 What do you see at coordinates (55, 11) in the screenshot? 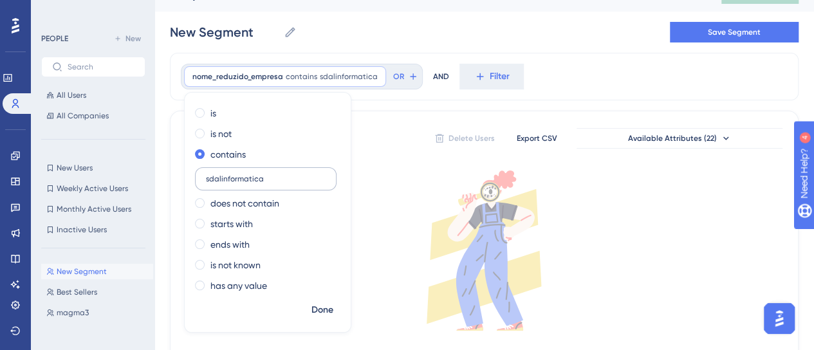
I see `span: Need Help?` at bounding box center [55, 11].